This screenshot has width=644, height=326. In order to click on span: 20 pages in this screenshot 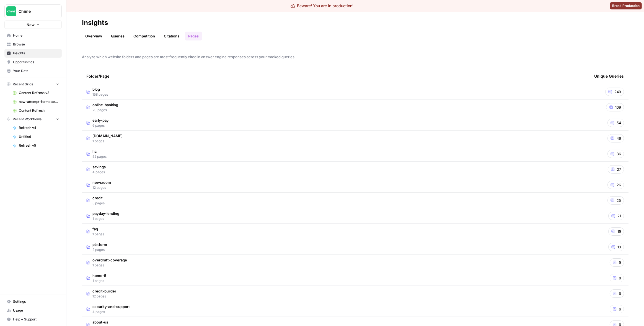, I will do `click(105, 110)`.